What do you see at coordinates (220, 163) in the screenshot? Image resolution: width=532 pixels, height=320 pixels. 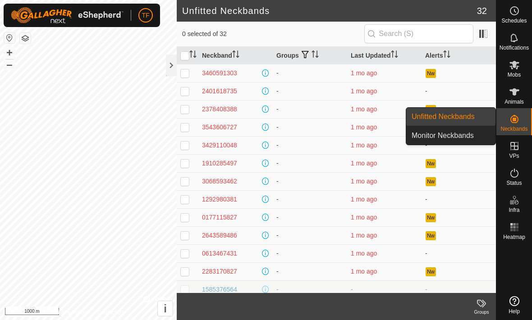 I see `div: 1910285497` at bounding box center [220, 163].